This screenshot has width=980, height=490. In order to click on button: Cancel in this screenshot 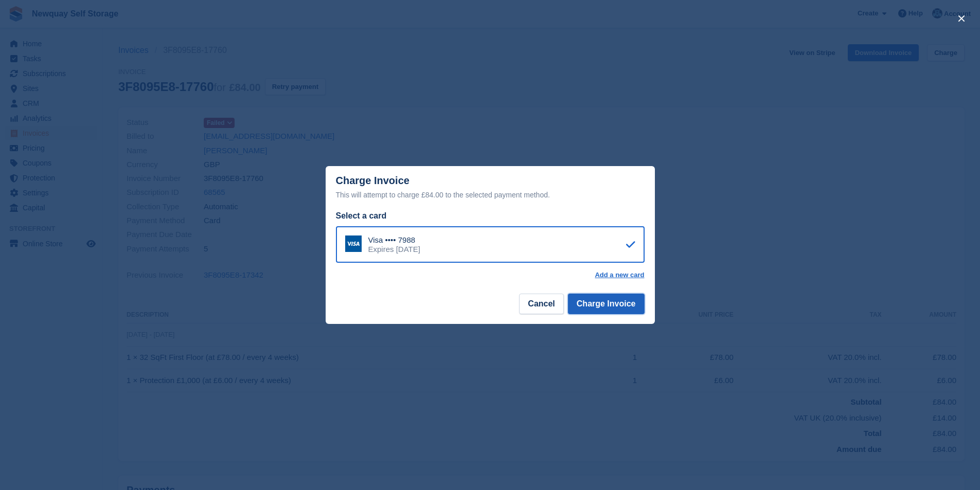, I will do `click(541, 304)`.